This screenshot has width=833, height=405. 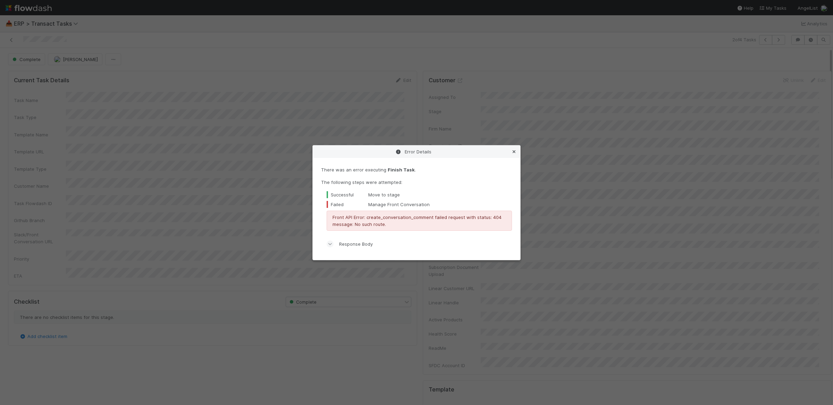 What do you see at coordinates (419, 204) in the screenshot?
I see `div: Manage Front Conversation` at bounding box center [419, 204].